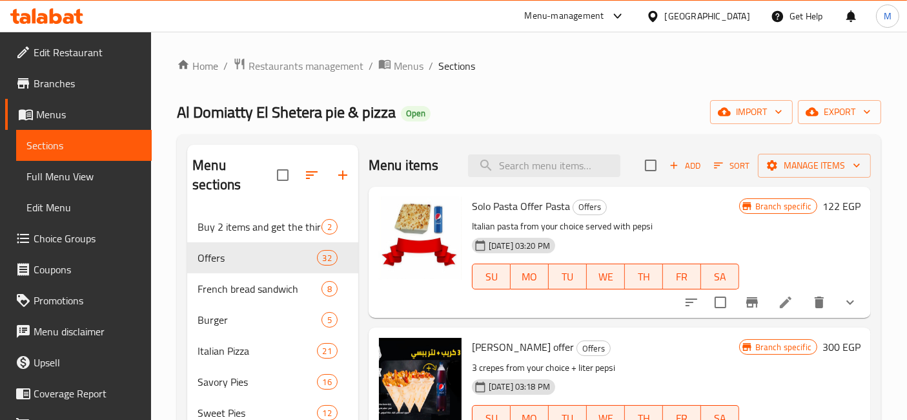 The height and width of the screenshot is (420, 907). What do you see at coordinates (606, 276) in the screenshot?
I see `button: WE` at bounding box center [606, 276].